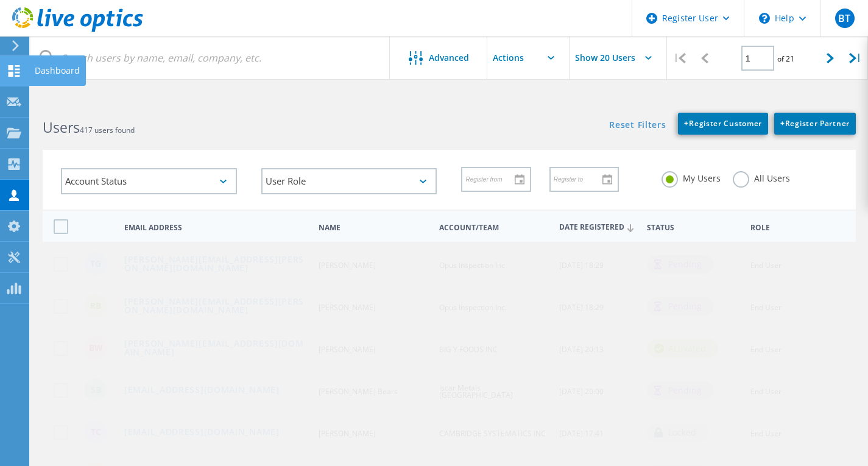  I want to click on div: Account Status, so click(149, 181).